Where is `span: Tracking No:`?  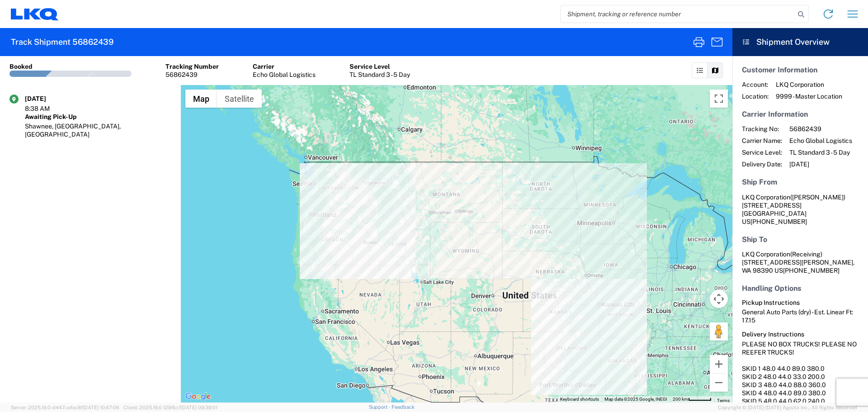 span: Tracking No: is located at coordinates (762, 129).